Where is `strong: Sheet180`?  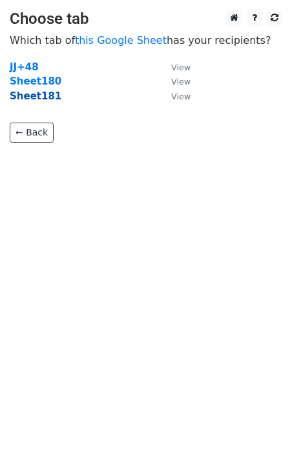
strong: Sheet180 is located at coordinates (35, 81).